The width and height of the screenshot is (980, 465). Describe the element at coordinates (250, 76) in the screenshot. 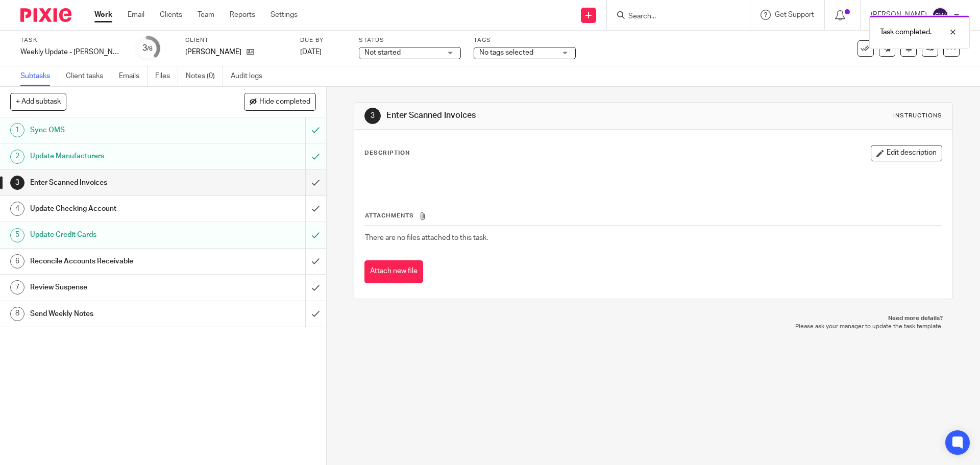

I see `a: Audit logs` at that location.